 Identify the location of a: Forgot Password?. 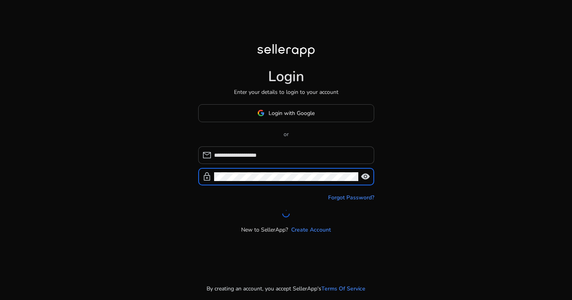
(351, 197).